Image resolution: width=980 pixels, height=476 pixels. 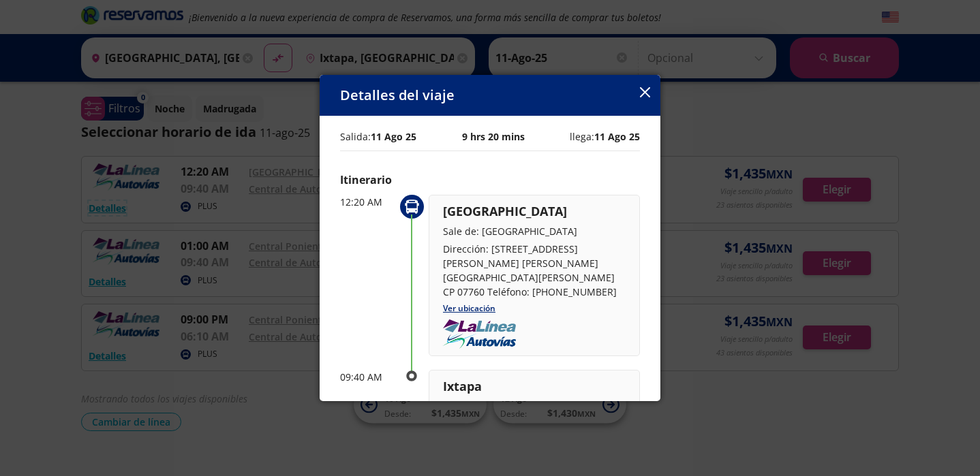 I want to click on p: Ixtapa, so click(x=534, y=386).